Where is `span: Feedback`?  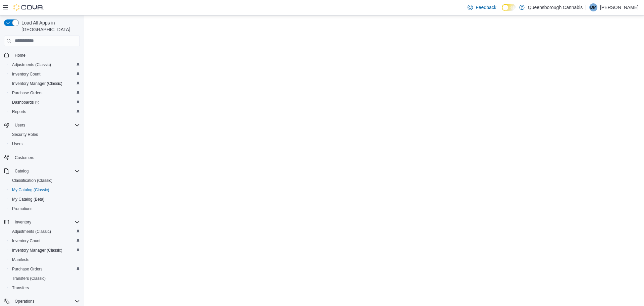 span: Feedback is located at coordinates (486, 8).